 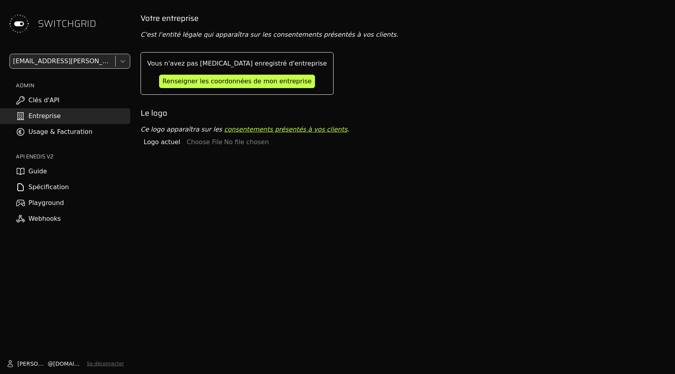 I want to click on p: Ce logo apparaîtra sur les ., so click(x=404, y=129).